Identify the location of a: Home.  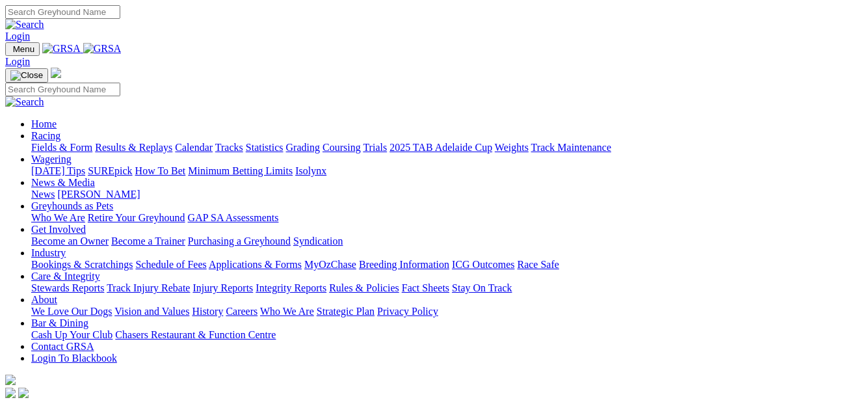
(43, 124).